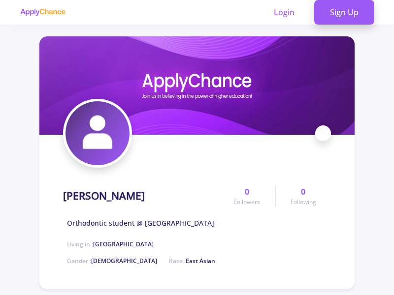 The width and height of the screenshot is (394, 295). I want to click on span: Gender :, so click(112, 261).